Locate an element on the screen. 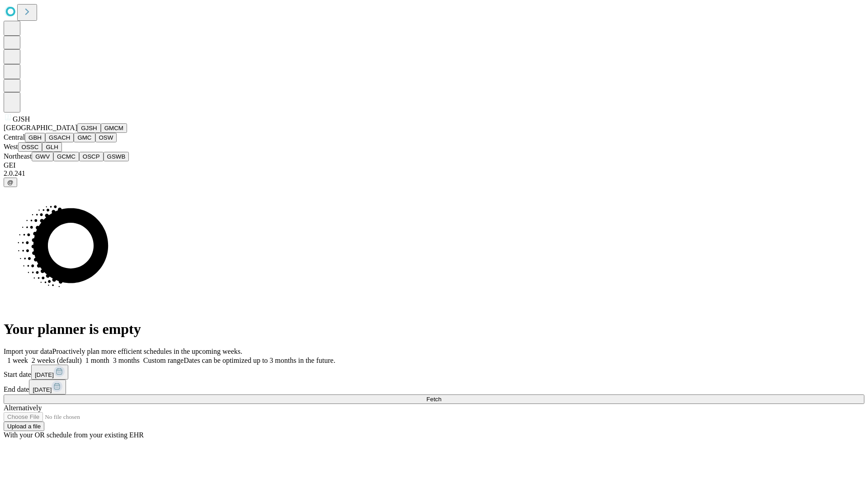 This screenshot has height=488, width=868. span: Alternatively is located at coordinates (22, 408).